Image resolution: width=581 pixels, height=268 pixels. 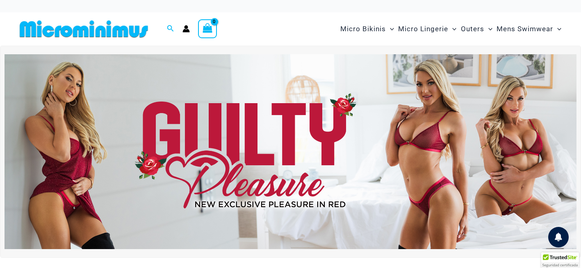 What do you see at coordinates (428, 29) in the screenshot?
I see `a: Micro LingerieMenu ToggleMenu Toggle` at bounding box center [428, 29].